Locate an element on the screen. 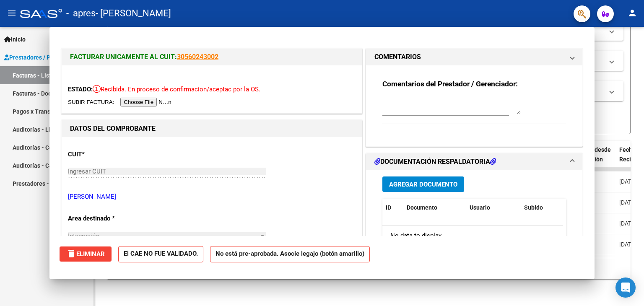 This screenshot has height=306, width=644. datatable-header-cell: Acción is located at coordinates (584, 208).